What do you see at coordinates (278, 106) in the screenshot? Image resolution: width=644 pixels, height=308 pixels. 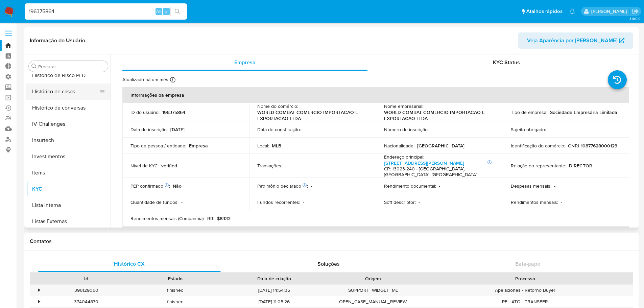 I see `p: Nome do comércio :` at bounding box center [278, 106].